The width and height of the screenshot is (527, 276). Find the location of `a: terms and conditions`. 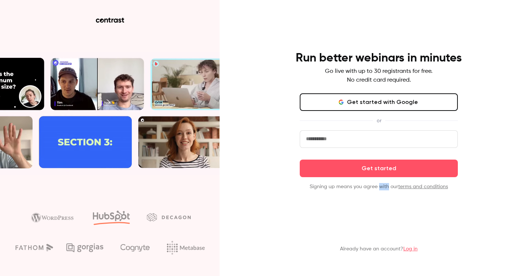

a: terms and conditions is located at coordinates (423, 187).